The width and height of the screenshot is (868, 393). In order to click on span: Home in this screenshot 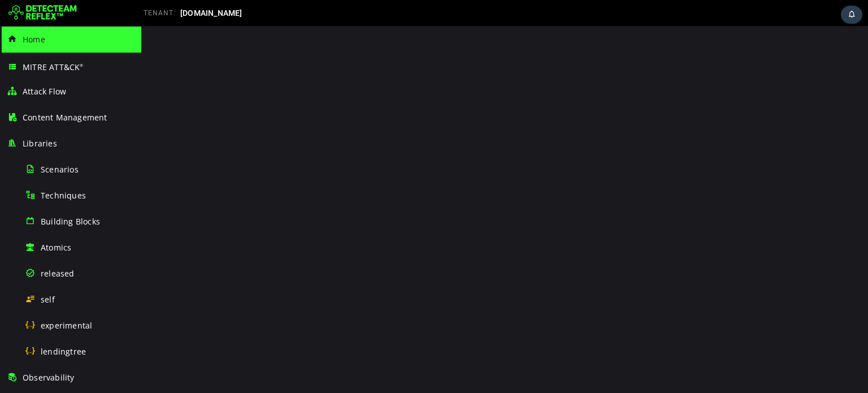, I will do `click(34, 39)`.